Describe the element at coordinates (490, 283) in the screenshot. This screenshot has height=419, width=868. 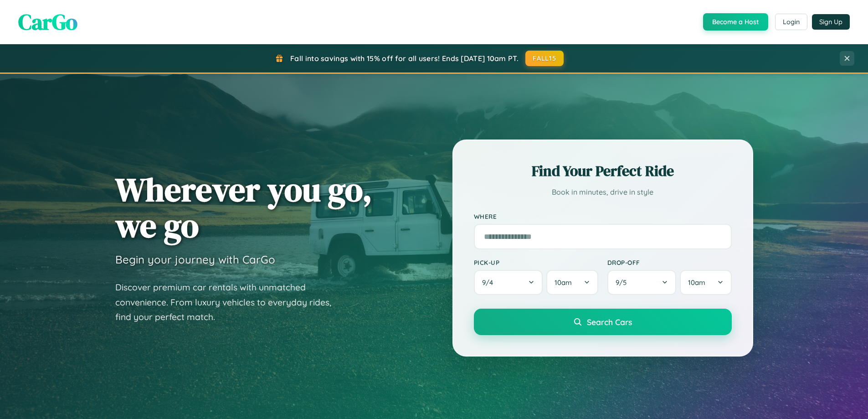
I see `span: 9 / 4` at that location.